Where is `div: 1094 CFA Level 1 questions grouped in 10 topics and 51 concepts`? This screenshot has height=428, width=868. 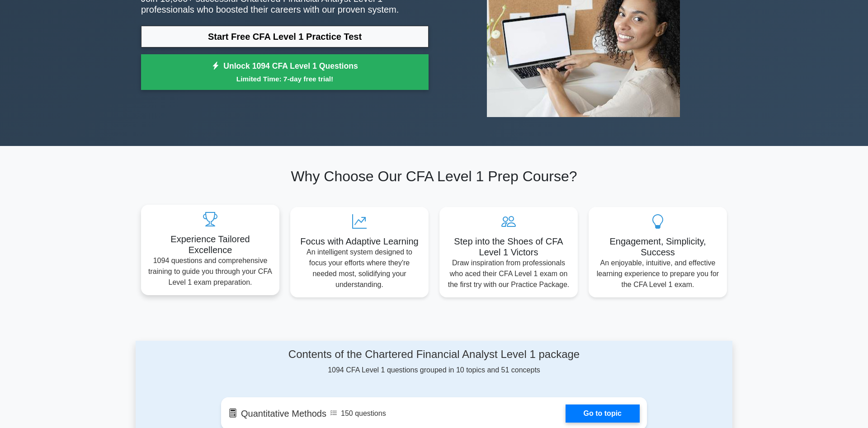 div: 1094 CFA Level 1 questions grouped in 10 topics and 51 concepts is located at coordinates (434, 361).